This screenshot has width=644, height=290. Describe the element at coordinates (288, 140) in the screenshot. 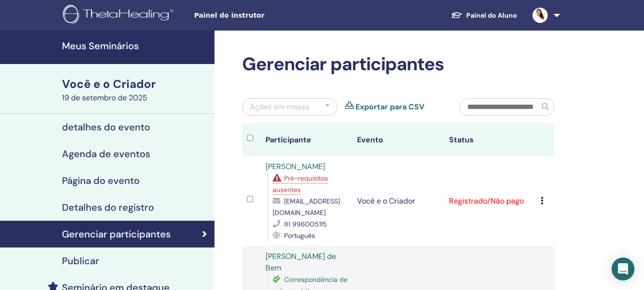

I see `font: Participante` at that location.